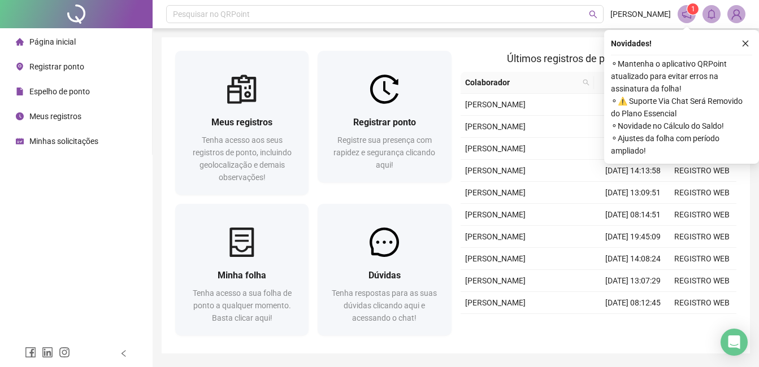 The image size is (759, 367). What do you see at coordinates (681, 76) in the screenshot?
I see `span: ⚬ Mantenha o aplicativo QRPoint atualizado para evitar erros na assinatura da folha!` at bounding box center [681, 76].